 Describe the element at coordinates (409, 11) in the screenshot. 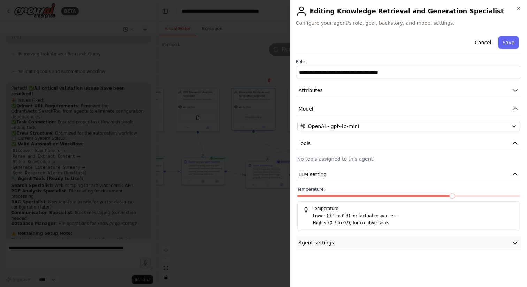

I see `h2: Editing Knowledge Retrieval and Generation Specialist` at that location.